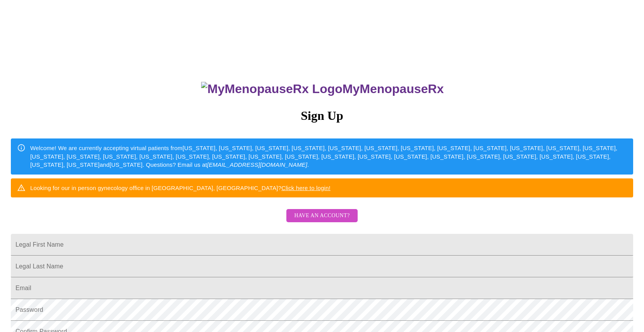  What do you see at coordinates (322, 216) in the screenshot?
I see `span: Have an account?` at bounding box center [322, 216].